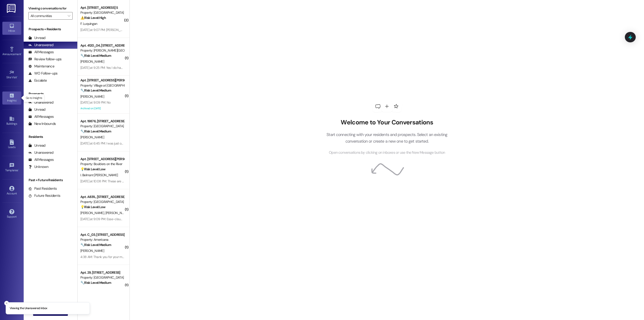 The height and width of the screenshot is (320, 644). What do you see at coordinates (219, 257) in the screenshot?
I see `div: 4:38 AM: Thank you for your message. Our offices are currently closed, but we will contact you wh...` at bounding box center [219, 257].